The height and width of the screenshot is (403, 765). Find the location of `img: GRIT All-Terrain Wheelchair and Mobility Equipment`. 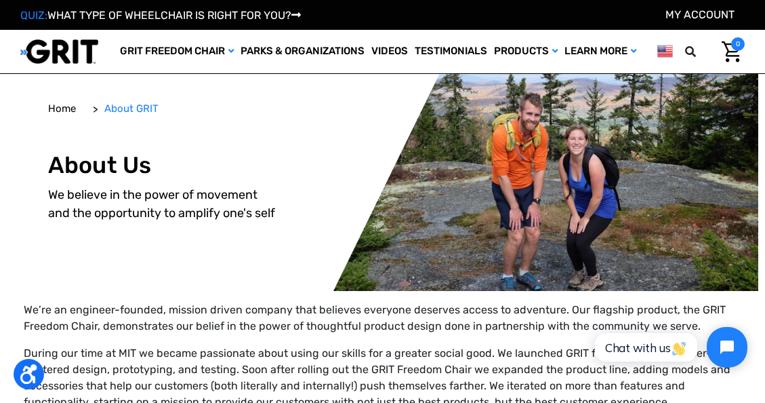

img: GRIT All-Terrain Wheelchair and Mobility Equipment is located at coordinates (59, 52).